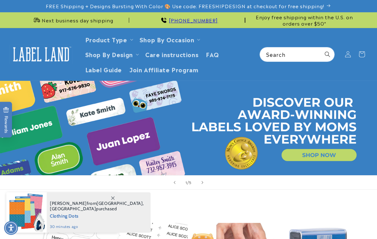 The image size is (377, 239). Describe the element at coordinates (41, 54) in the screenshot. I see `a: Label Land` at that location.